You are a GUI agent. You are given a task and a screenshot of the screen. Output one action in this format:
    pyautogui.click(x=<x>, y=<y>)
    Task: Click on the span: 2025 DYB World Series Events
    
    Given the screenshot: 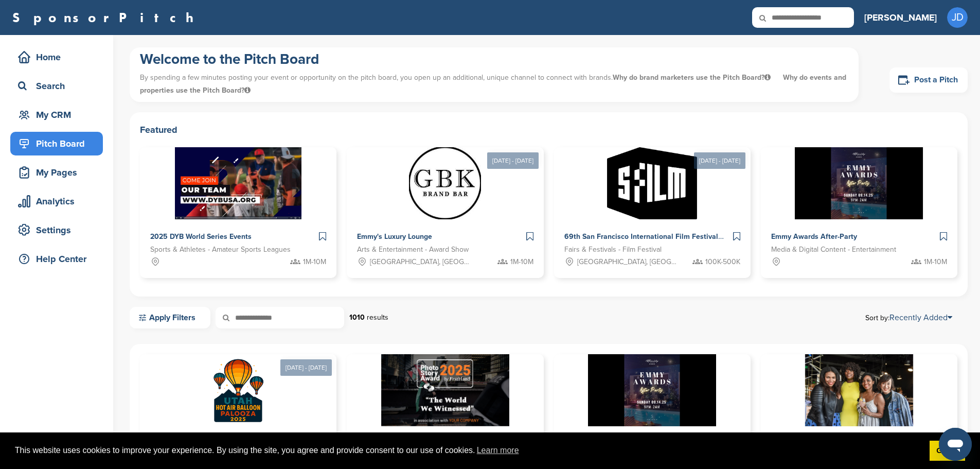 What is the action you would take?
    pyautogui.click(x=200, y=236)
    